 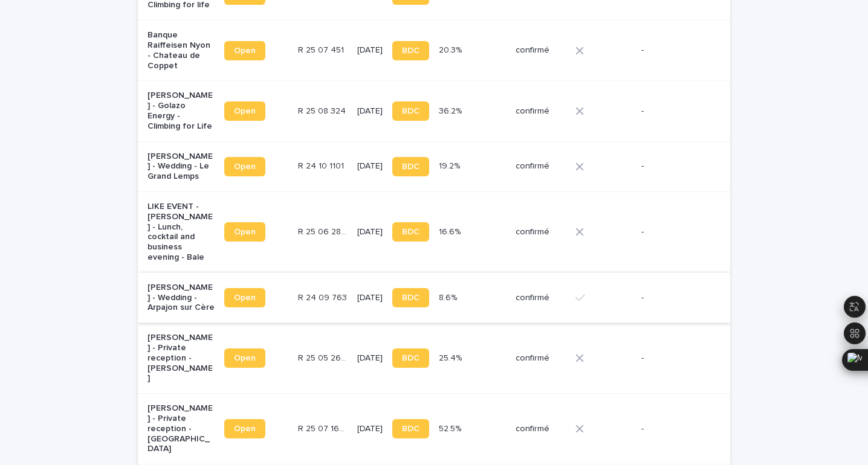 I want to click on p: R 25 06 2842, so click(x=324, y=231).